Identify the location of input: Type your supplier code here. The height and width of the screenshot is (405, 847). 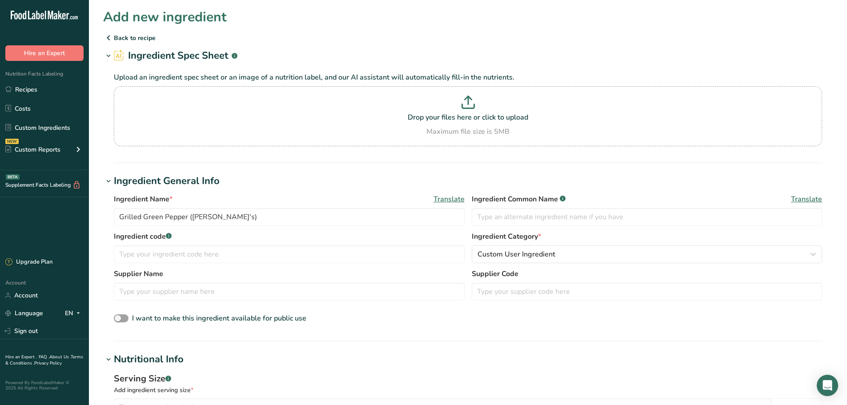
(647, 292).